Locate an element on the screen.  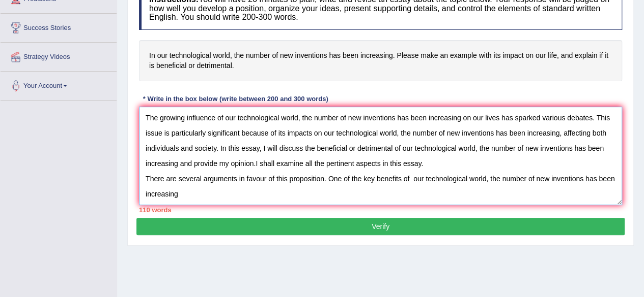
div: 110 words is located at coordinates (380, 210).